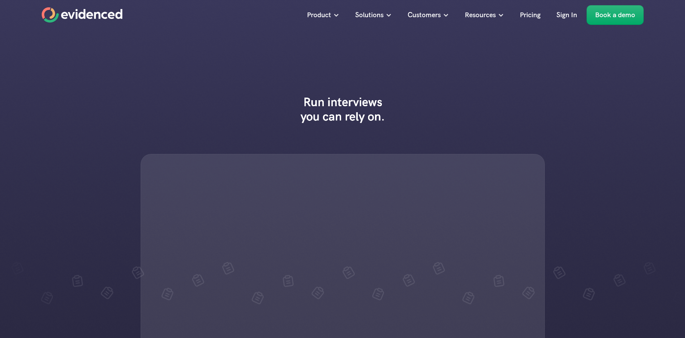 This screenshot has width=685, height=338. What do you see at coordinates (615, 15) in the screenshot?
I see `a: Book a demo` at bounding box center [615, 15].